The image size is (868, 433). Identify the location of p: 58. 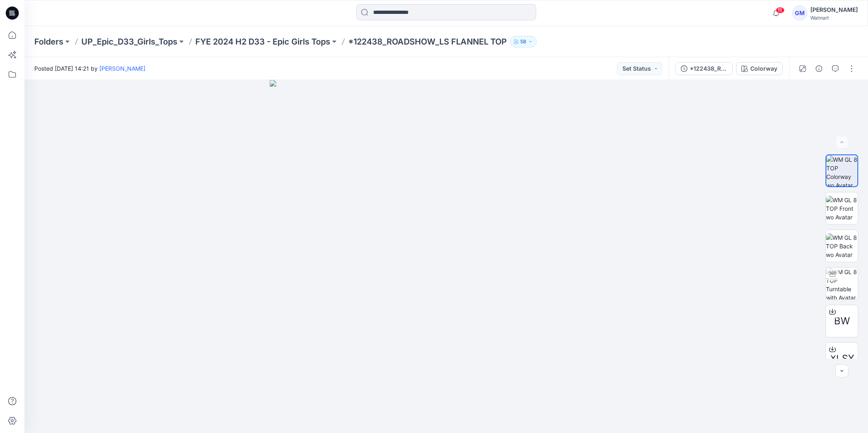
(523, 41).